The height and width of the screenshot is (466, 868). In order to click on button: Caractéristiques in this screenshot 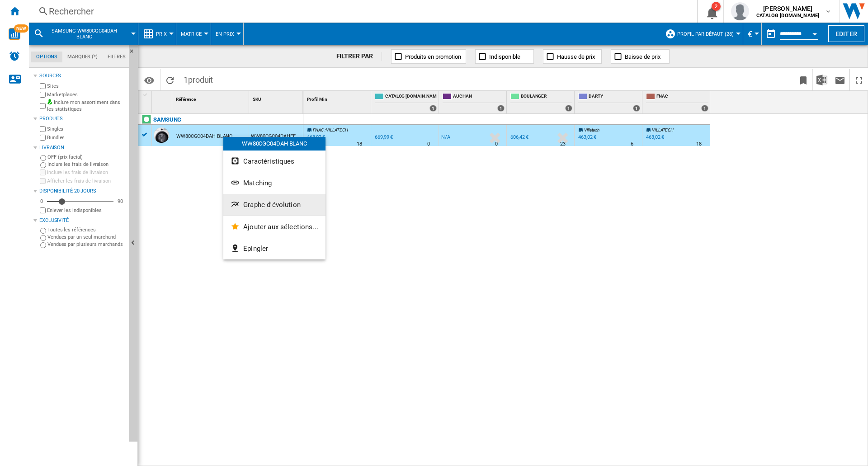, I will do `click(274, 161)`.